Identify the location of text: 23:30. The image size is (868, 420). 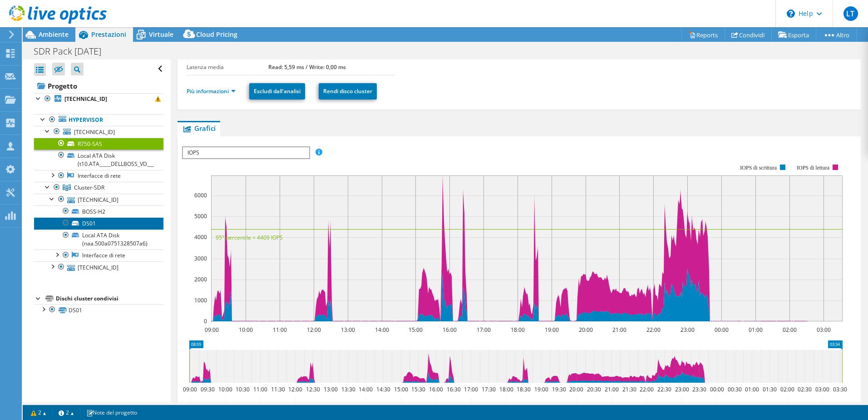
(699, 389).